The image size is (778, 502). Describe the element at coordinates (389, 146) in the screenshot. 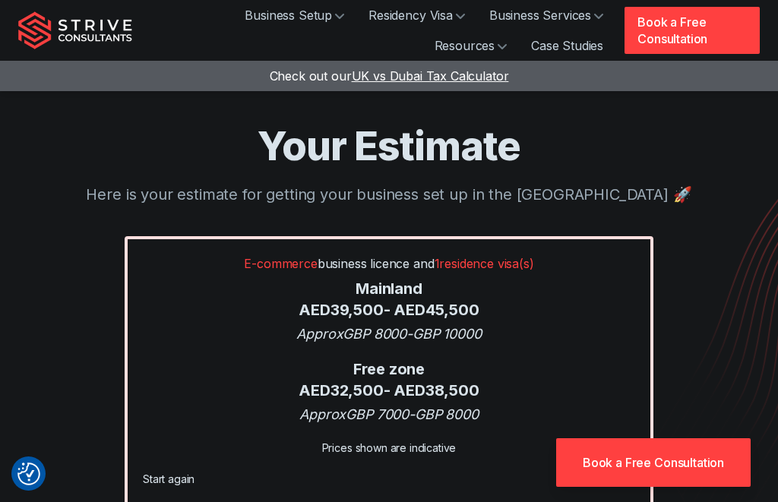

I see `h1: Your Estimate` at that location.